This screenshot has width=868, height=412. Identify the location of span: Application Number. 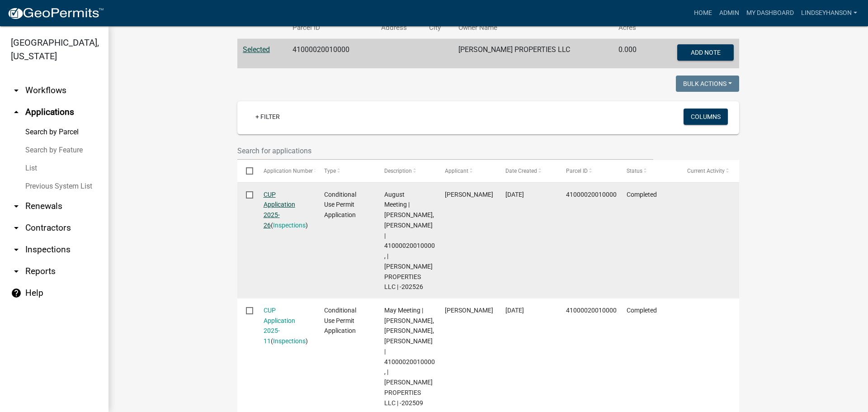
(288, 171).